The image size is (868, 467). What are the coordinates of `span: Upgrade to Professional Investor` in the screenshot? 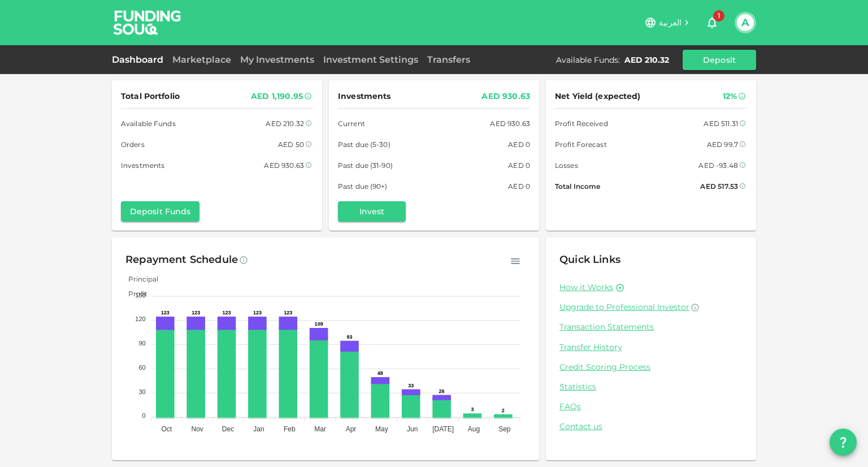 It's located at (624, 307).